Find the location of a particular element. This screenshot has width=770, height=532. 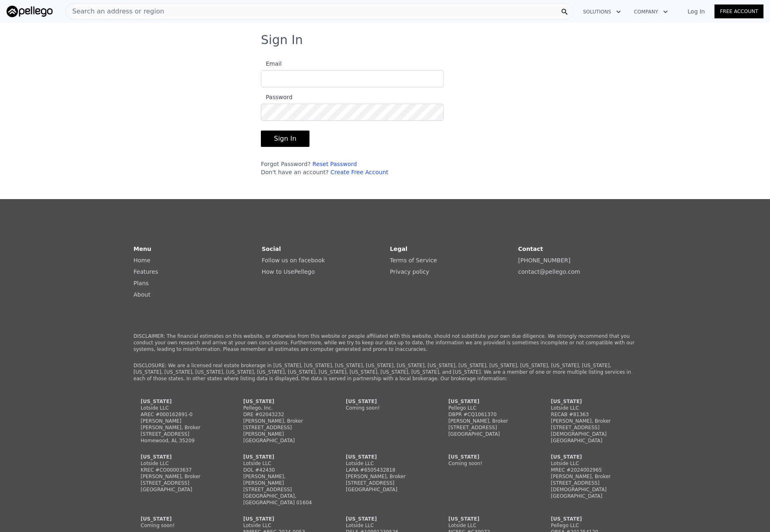

button: Sign In is located at coordinates (285, 139).